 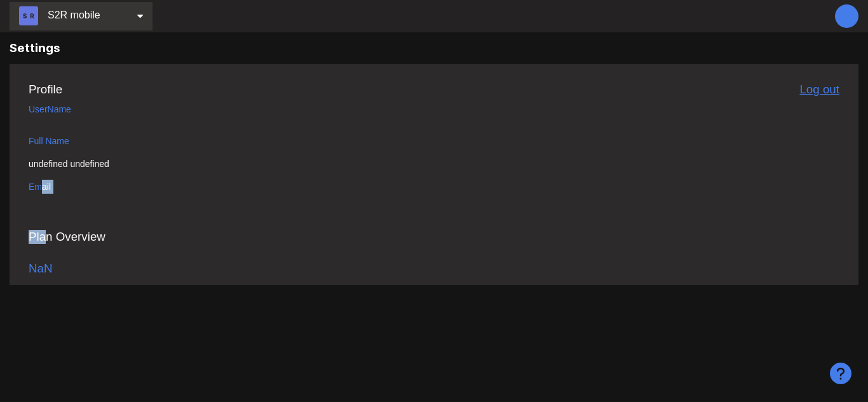 I want to click on p: Full Name, so click(x=49, y=141).